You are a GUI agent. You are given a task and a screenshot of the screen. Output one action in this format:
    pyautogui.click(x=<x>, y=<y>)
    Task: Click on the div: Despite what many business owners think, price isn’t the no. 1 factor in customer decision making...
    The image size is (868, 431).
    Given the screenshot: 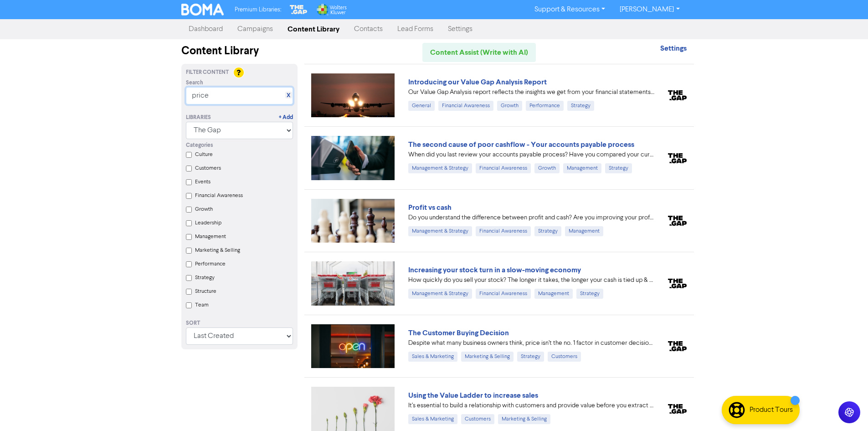 What is the action you would take?
    pyautogui.click(x=531, y=342)
    